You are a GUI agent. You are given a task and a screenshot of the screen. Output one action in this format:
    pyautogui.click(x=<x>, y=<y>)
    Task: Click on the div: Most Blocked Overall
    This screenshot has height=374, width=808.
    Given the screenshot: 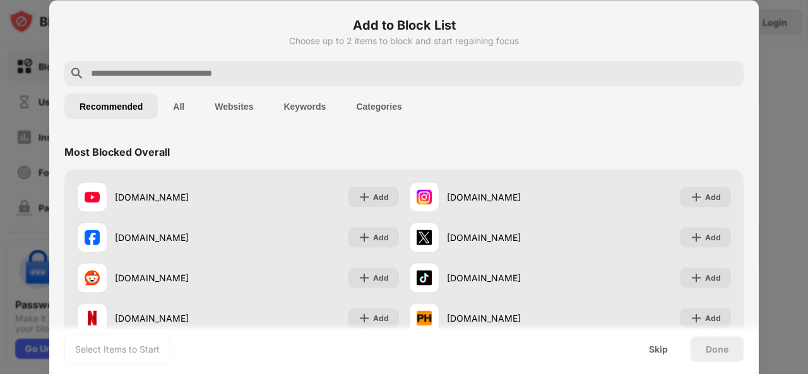 What is the action you would take?
    pyautogui.click(x=117, y=152)
    